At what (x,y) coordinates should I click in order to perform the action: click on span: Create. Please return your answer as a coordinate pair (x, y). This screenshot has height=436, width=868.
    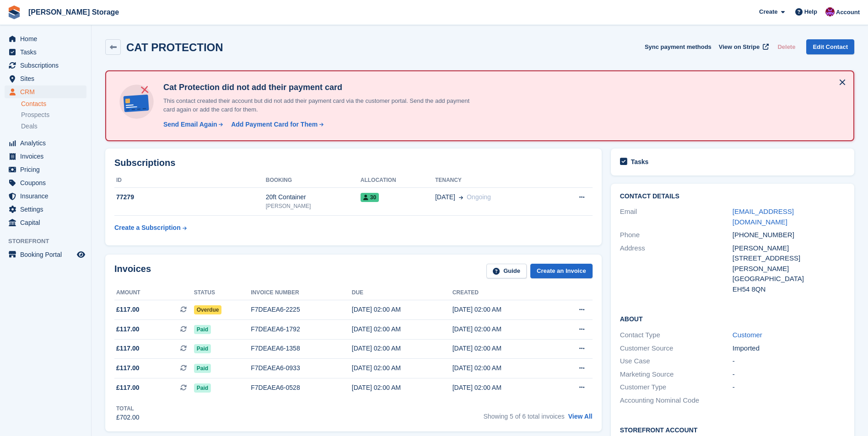
    Looking at the image, I should click on (769, 12).